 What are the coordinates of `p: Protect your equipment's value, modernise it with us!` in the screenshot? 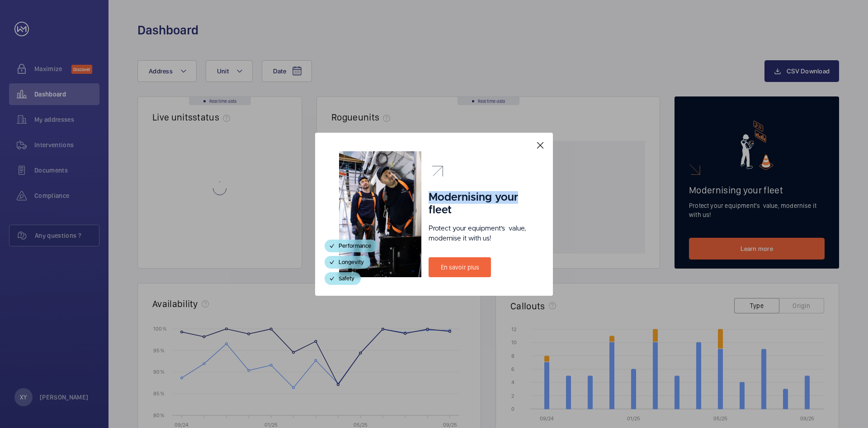 It's located at (479, 234).